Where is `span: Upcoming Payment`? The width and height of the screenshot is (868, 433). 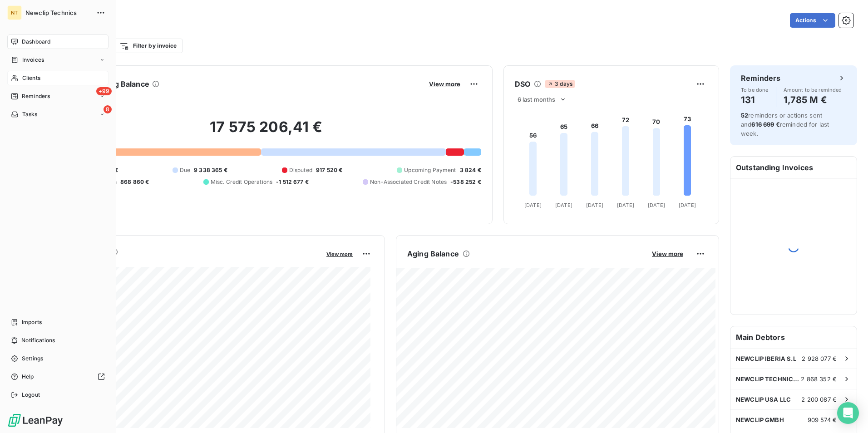
span: Upcoming Payment is located at coordinates (430, 170).